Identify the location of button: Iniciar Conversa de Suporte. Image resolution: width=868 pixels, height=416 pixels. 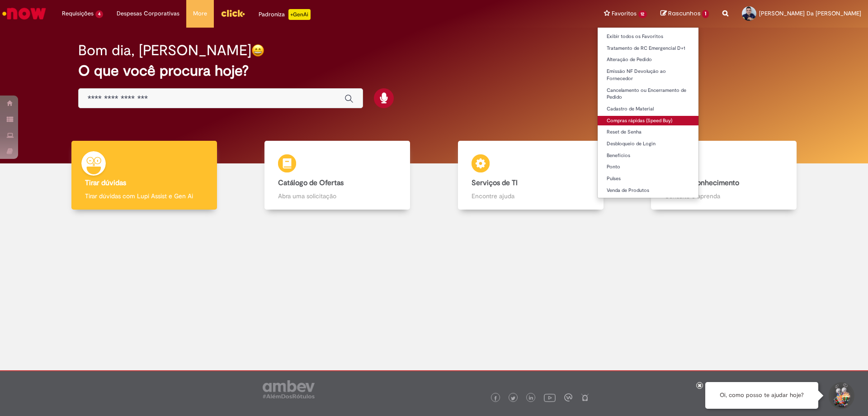
(841, 396).